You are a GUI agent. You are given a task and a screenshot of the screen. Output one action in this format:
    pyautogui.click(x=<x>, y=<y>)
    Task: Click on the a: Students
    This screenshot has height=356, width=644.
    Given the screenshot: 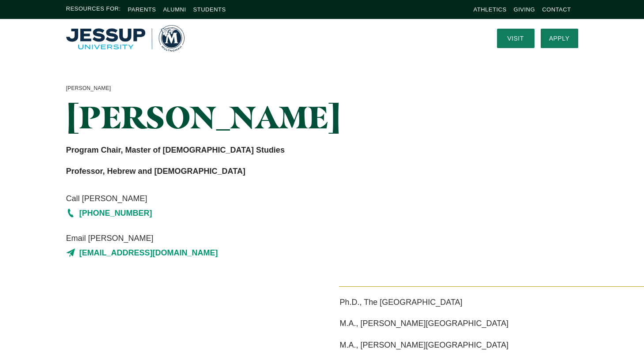 What is the action you would take?
    pyautogui.click(x=210, y=10)
    